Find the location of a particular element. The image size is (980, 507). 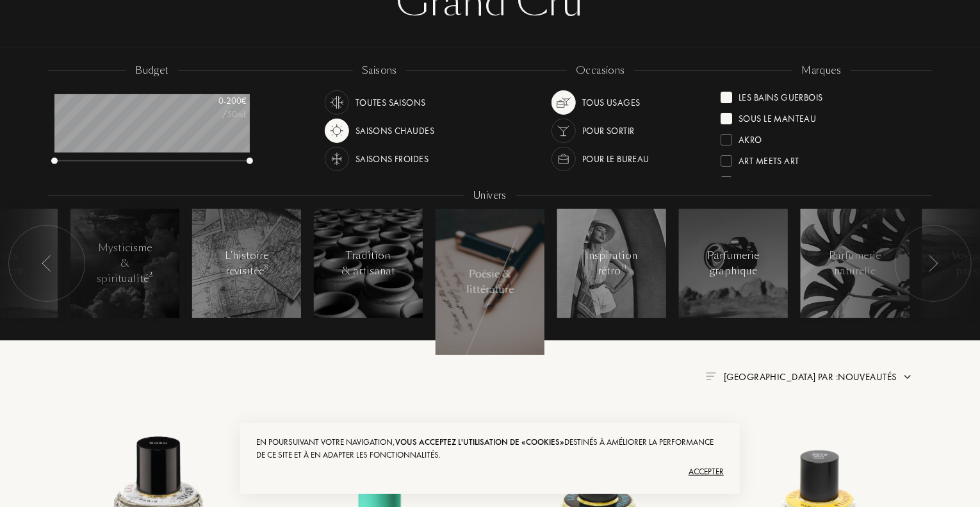

span: 8 is located at coordinates (266, 267).